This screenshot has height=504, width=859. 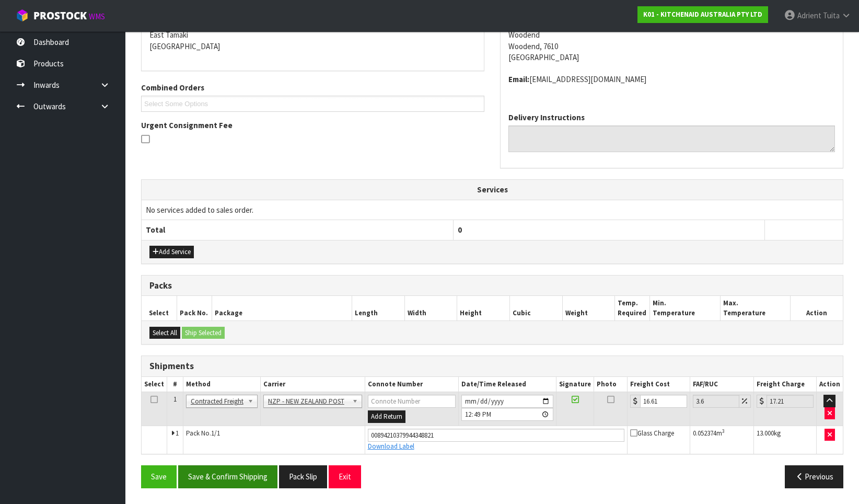 What do you see at coordinates (722, 384) in the screenshot?
I see `th: FAF/RUC` at bounding box center [722, 384].